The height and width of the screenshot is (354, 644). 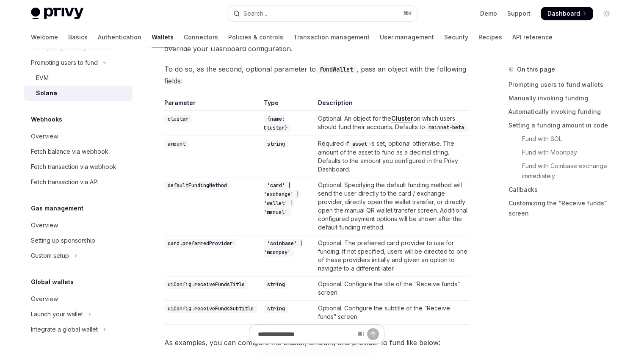 I want to click on button: Toggle dark mode, so click(x=607, y=13).